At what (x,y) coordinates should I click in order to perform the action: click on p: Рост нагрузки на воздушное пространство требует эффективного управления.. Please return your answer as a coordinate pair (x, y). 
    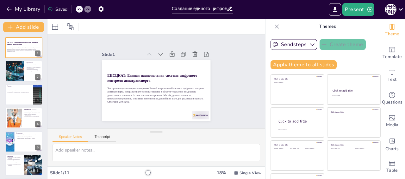
    Looking at the image, I should click on (33, 65).